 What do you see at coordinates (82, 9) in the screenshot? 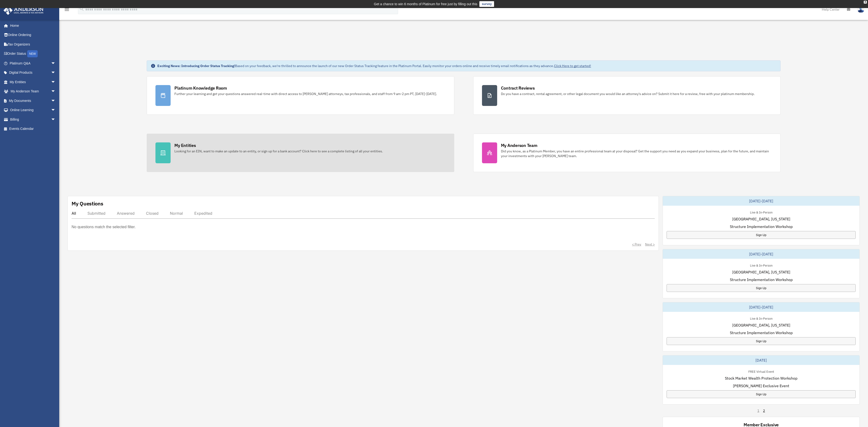
I see `i: search` at bounding box center [82, 9].